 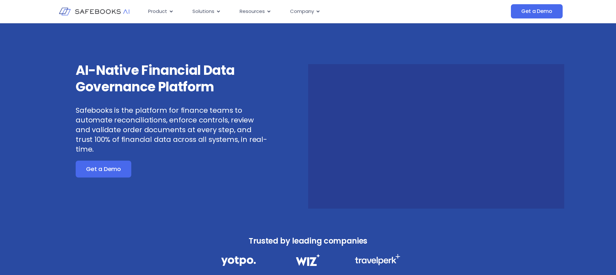 I want to click on h3: Trusted by leading companies, so click(x=308, y=241).